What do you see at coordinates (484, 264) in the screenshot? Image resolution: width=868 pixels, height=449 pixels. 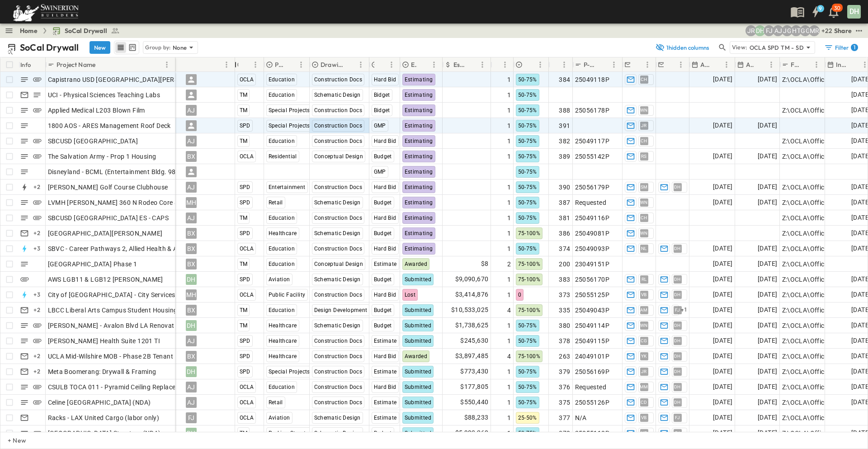 I see `span: $8` at bounding box center [484, 264].